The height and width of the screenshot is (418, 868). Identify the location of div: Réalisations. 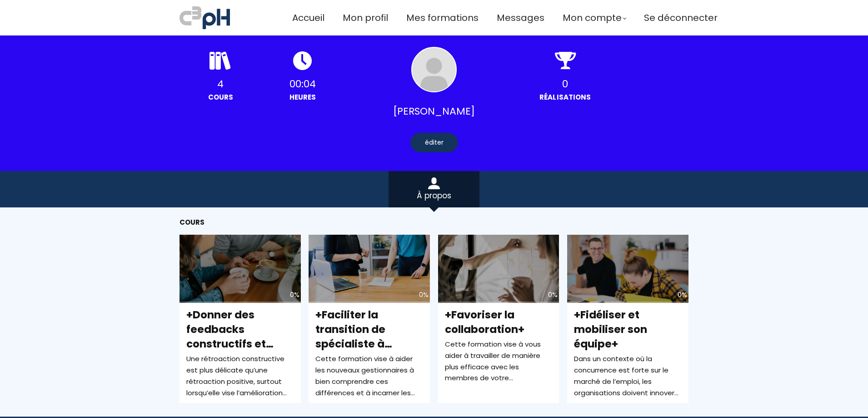
(565, 97).